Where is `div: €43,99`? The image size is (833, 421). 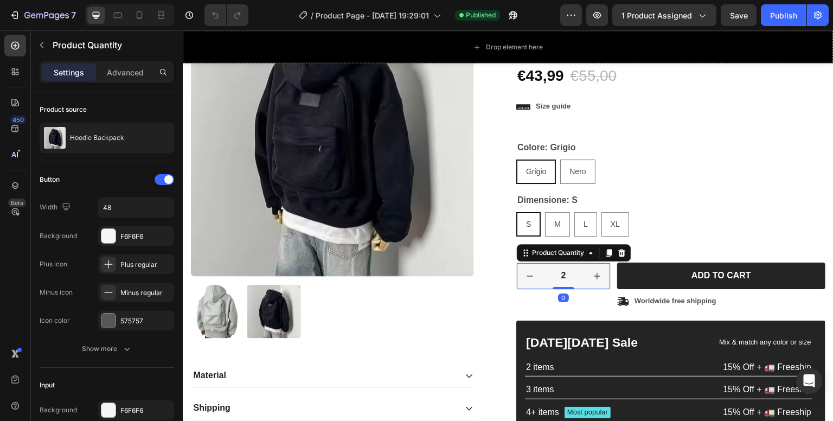 div: €43,99 is located at coordinates (358, 46).